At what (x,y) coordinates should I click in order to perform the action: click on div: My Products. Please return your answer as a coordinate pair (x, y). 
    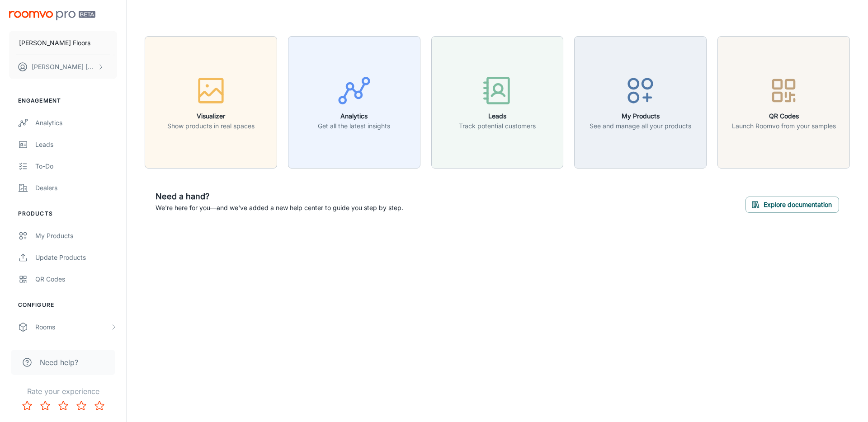
    Looking at the image, I should click on (76, 236).